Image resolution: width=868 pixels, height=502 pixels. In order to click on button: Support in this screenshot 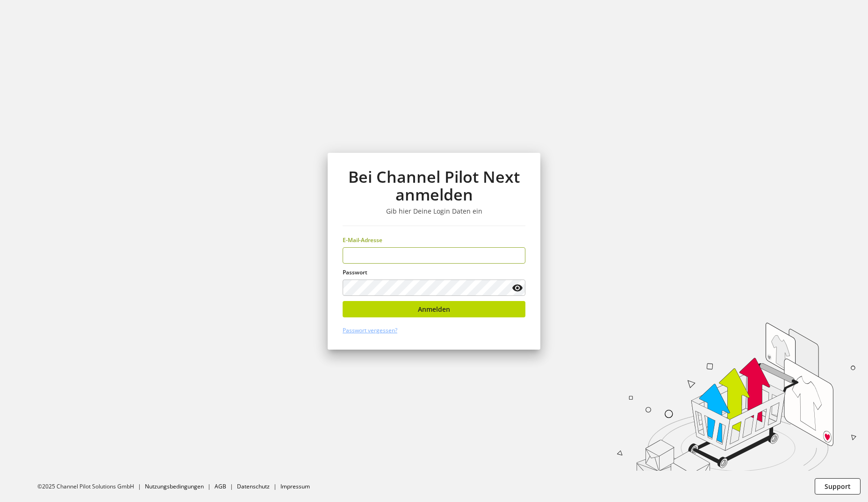, I will do `click(838, 486)`.